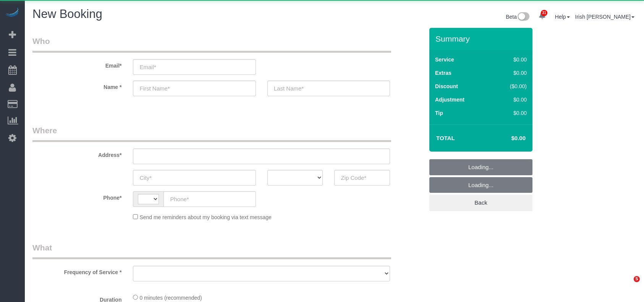 This screenshot has height=302, width=644. I want to click on a: Beta, so click(518, 17).